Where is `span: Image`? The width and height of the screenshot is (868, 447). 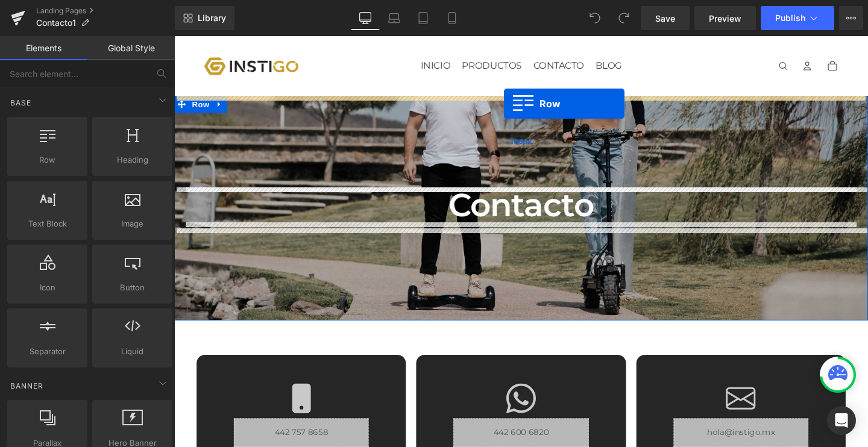
span: Image is located at coordinates (132, 224).